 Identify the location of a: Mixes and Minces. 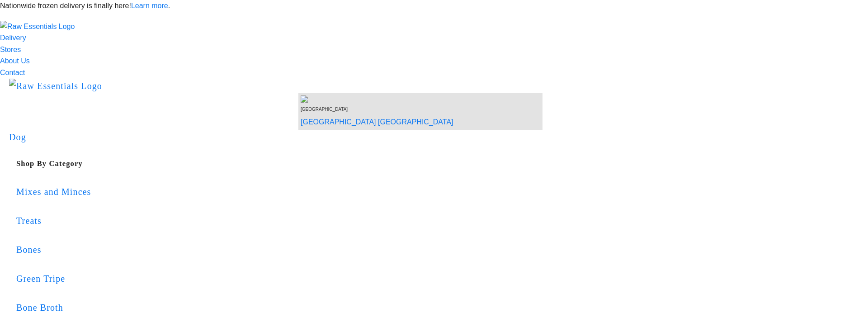
(275, 192).